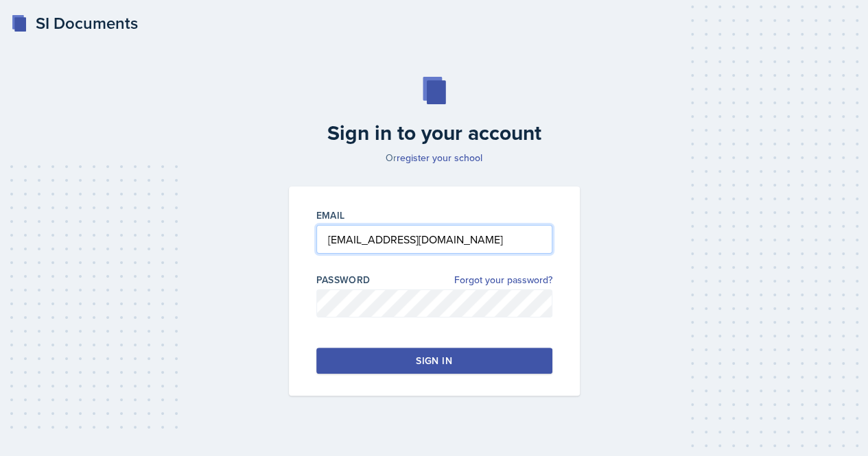 The width and height of the screenshot is (868, 456). What do you see at coordinates (342, 280) in the screenshot?
I see `label: Password` at bounding box center [342, 280].